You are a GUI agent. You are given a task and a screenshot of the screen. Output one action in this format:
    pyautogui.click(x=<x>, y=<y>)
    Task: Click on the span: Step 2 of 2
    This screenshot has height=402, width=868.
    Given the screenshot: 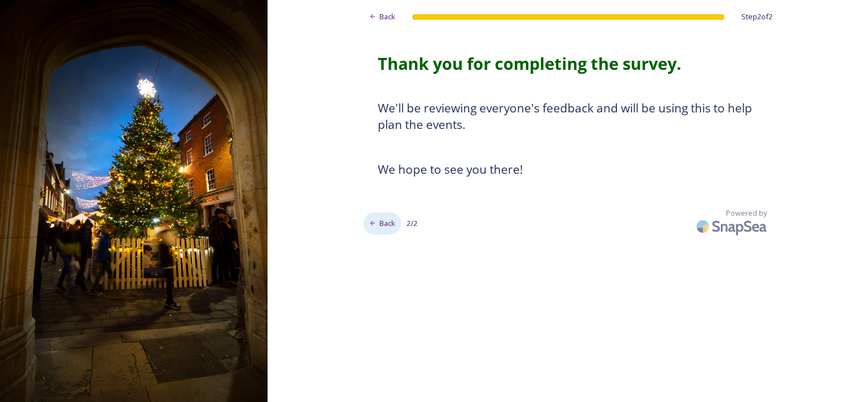 What is the action you would take?
    pyautogui.click(x=757, y=16)
    